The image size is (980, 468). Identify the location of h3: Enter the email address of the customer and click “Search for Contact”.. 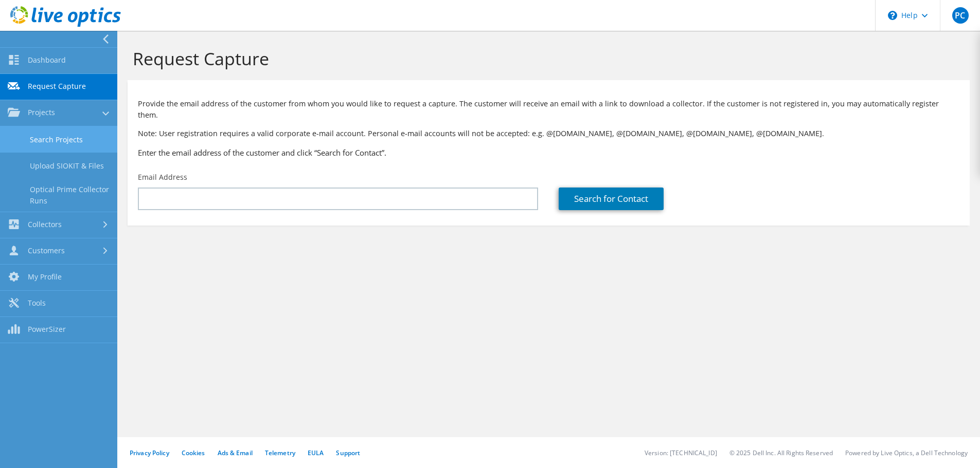
(549, 152).